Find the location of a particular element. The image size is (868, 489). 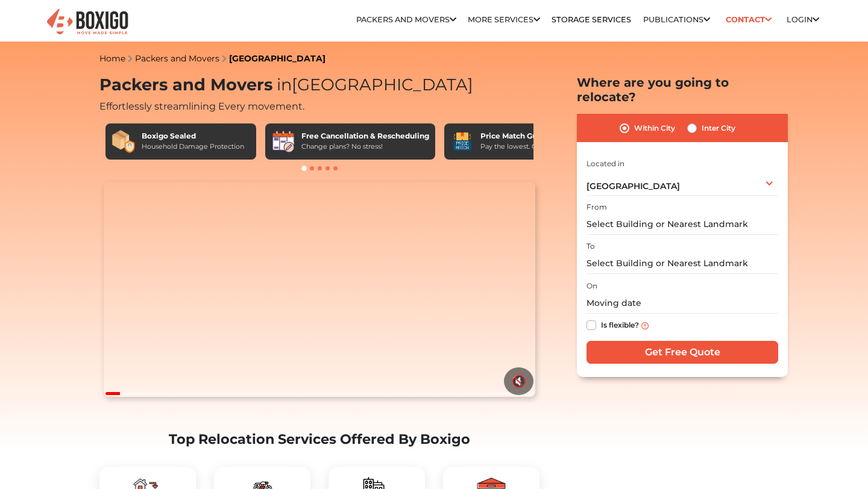

label: Inter City is located at coordinates (718, 128).